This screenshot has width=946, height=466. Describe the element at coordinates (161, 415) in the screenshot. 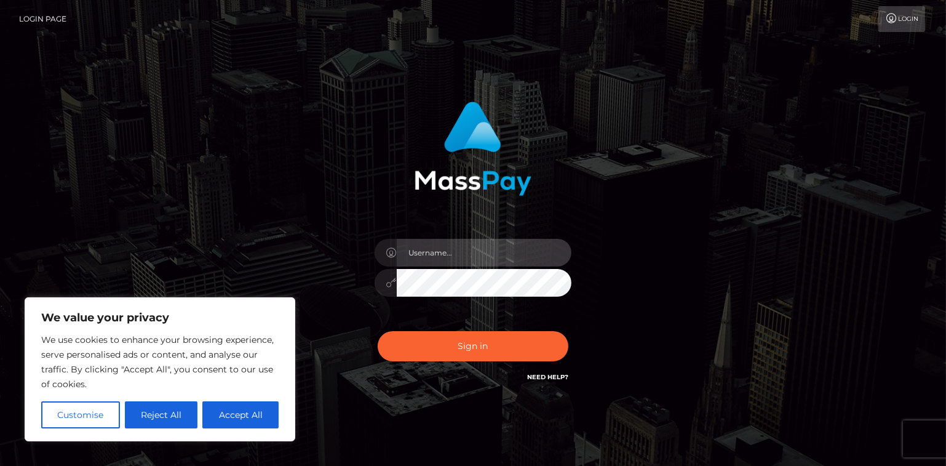

I see `button: Reject All` at that location.